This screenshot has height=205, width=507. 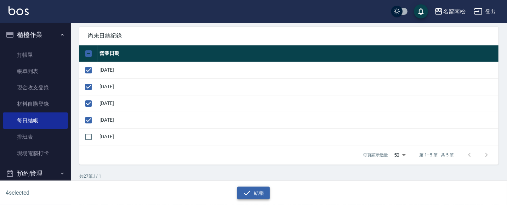 I want to click on p: 每頁顯示數量, so click(x=376, y=155).